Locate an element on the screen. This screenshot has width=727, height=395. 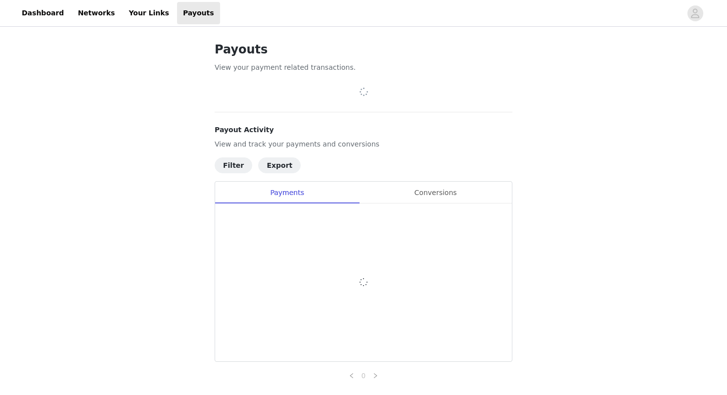
p: View your payment related transactions. is located at coordinates (363, 67).